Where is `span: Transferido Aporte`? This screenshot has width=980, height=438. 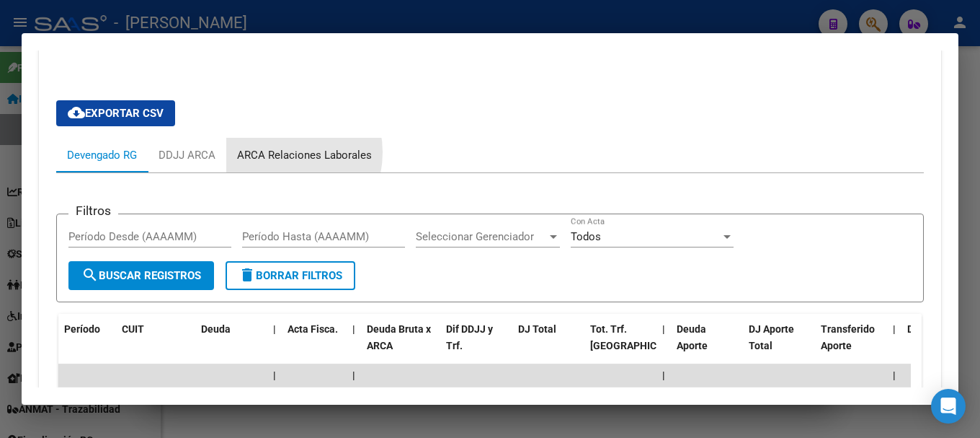 span: Transferido Aporte is located at coordinates (848, 337).